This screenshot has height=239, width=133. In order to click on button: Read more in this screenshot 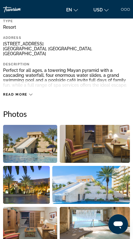, I will do `click(18, 95)`.